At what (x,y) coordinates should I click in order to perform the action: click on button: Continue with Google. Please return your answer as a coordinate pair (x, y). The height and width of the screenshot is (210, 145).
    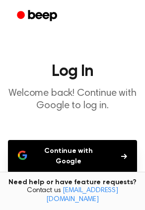
    Looking at the image, I should click on (73, 157).